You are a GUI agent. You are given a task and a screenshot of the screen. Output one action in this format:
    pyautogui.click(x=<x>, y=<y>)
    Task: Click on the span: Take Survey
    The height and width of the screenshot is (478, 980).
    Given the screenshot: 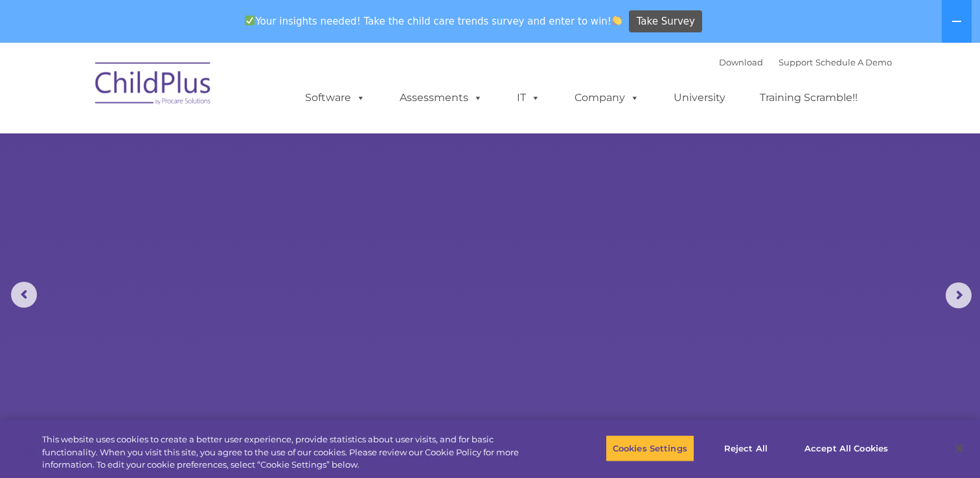 What is the action you would take?
    pyautogui.click(x=666, y=21)
    